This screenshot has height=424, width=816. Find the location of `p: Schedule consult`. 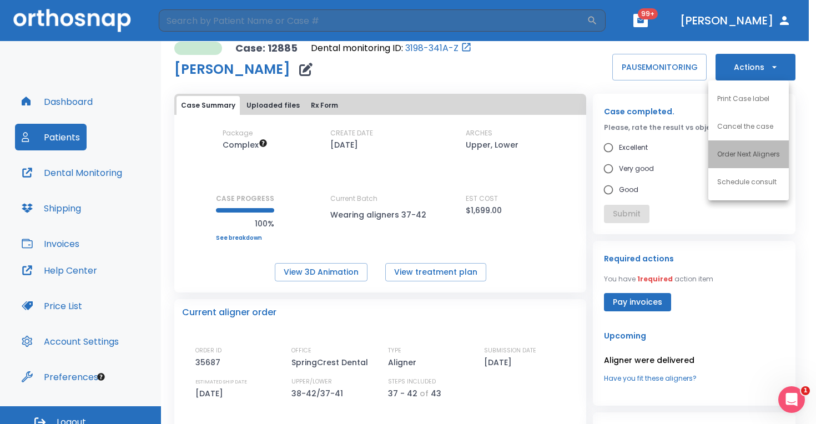

p: Schedule consult is located at coordinates (747, 182).